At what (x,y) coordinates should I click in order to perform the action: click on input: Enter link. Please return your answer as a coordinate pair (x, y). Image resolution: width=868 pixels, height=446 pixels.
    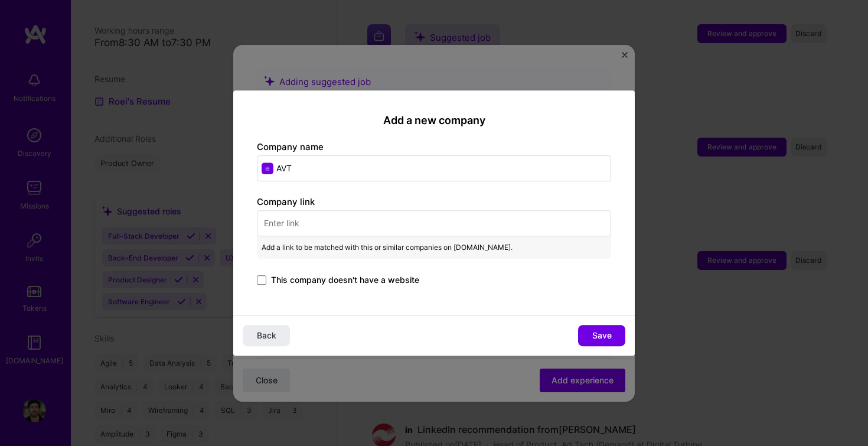
    Looking at the image, I should click on (434, 223).